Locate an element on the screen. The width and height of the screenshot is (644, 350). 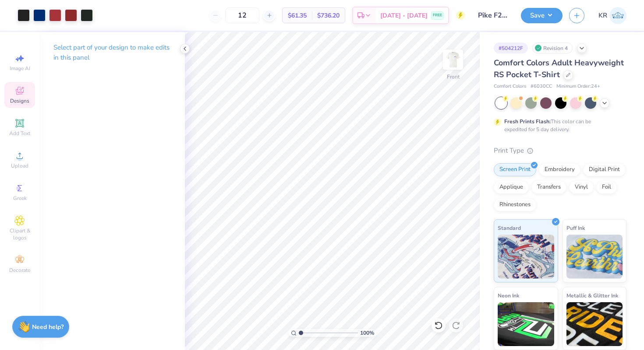
span: Minimum Order: 24 + is located at coordinates (578, 86).